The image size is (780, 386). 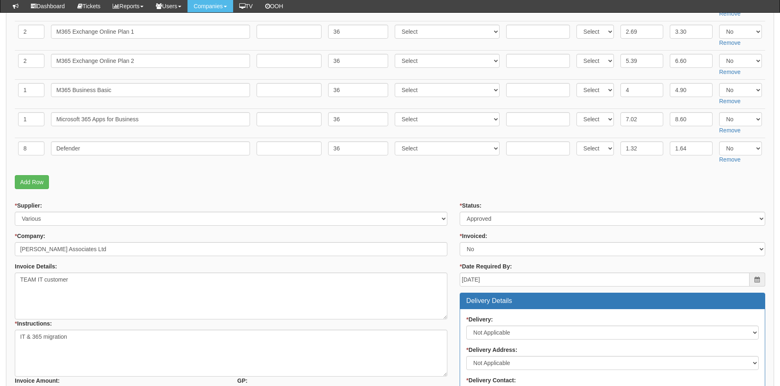 What do you see at coordinates (473, 236) in the screenshot?
I see `label: Invoiced:` at bounding box center [473, 236].